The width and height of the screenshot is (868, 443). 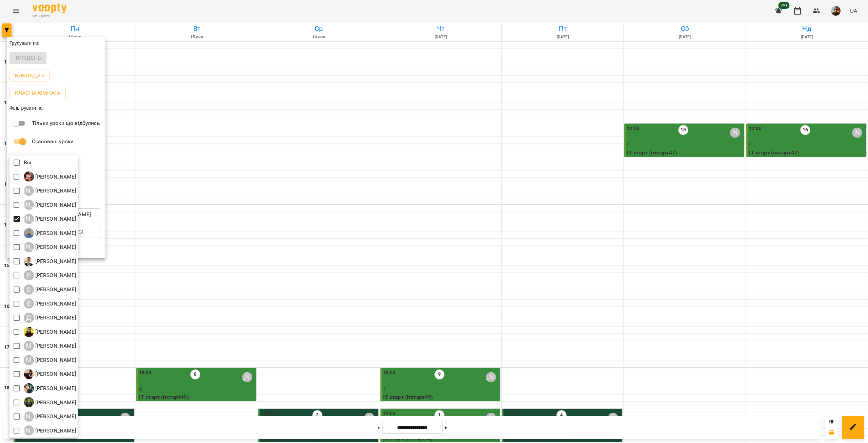 I want to click on div: Д, so click(x=29, y=318).